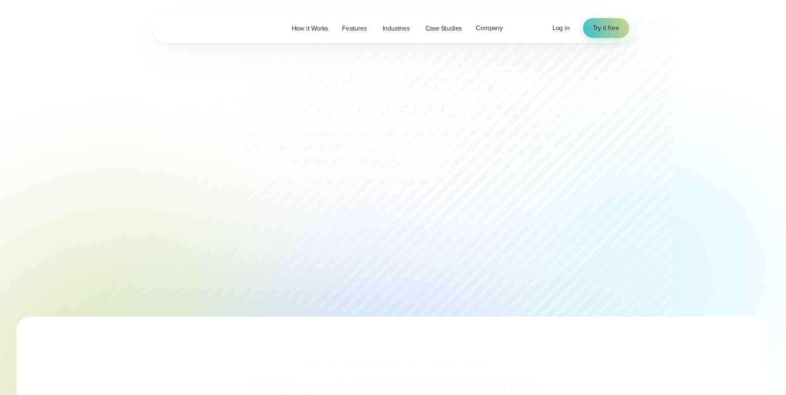 Image resolution: width=786 pixels, height=395 pixels. I want to click on span: Industries, so click(396, 28).